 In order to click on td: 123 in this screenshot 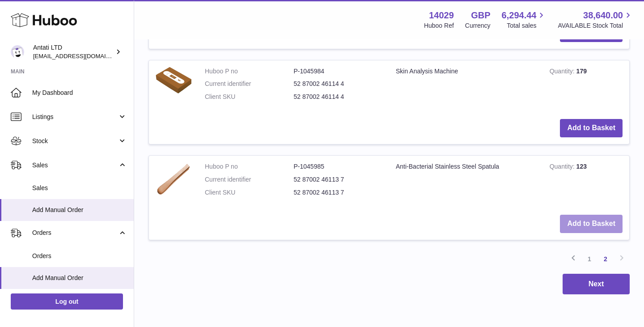, I will do `click(586, 182)`.